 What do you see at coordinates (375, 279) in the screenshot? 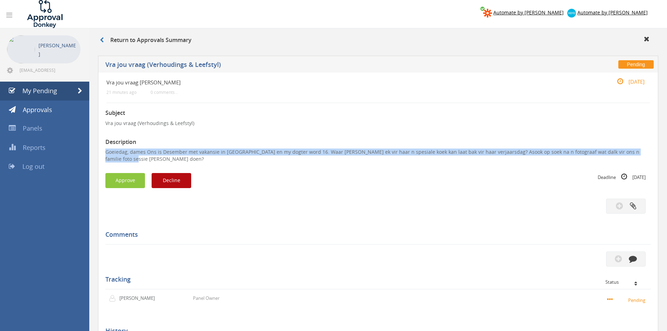
I see `h5: Tracking` at bounding box center [375, 279].